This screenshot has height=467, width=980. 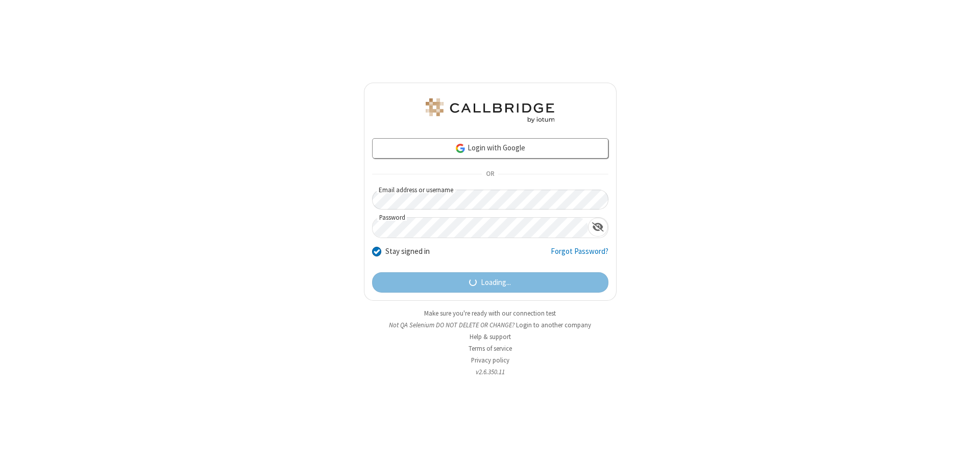 I want to click on div: Show password, so click(x=597, y=227).